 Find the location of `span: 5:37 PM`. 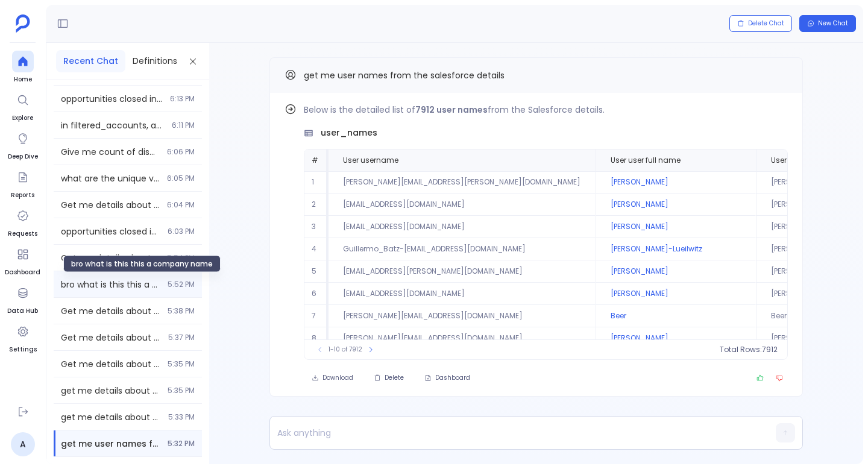

span: 5:37 PM is located at coordinates (181, 338).